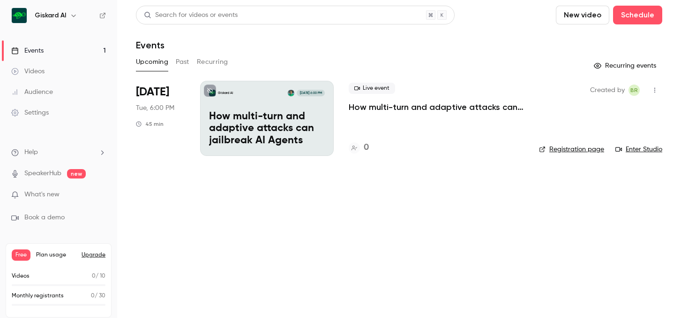  Describe the element at coordinates (38, 295) in the screenshot. I see `p: Monthly registrants` at that location.